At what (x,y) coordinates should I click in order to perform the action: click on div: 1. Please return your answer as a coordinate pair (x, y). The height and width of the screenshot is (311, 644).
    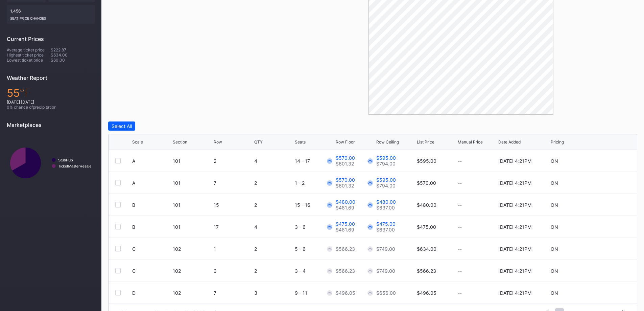
    Looking at the image, I should click on (233, 249).